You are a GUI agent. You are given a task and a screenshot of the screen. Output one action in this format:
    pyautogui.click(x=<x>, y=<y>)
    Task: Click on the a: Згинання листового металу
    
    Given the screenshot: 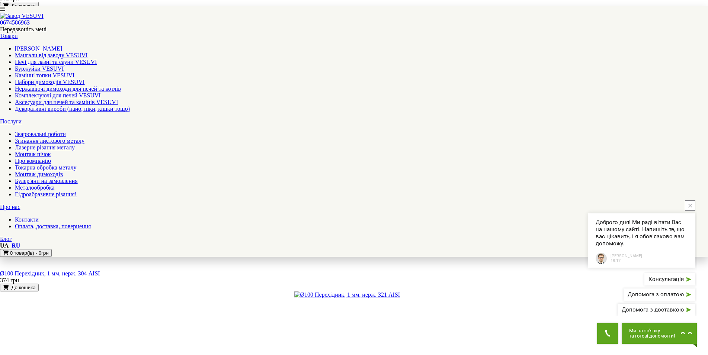 What is the action you would take?
    pyautogui.click(x=50, y=141)
    